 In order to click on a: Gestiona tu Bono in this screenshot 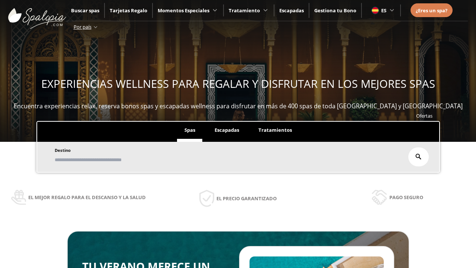, I will do `click(335, 10)`.